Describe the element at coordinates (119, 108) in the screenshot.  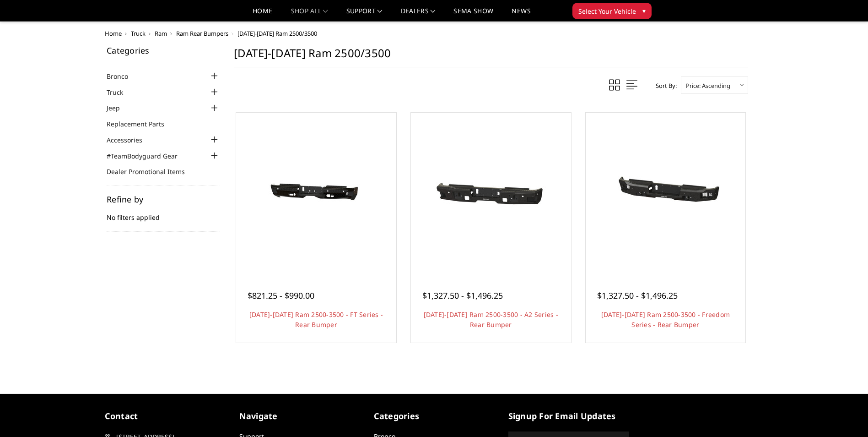
I see `a: Jeep` at that location.